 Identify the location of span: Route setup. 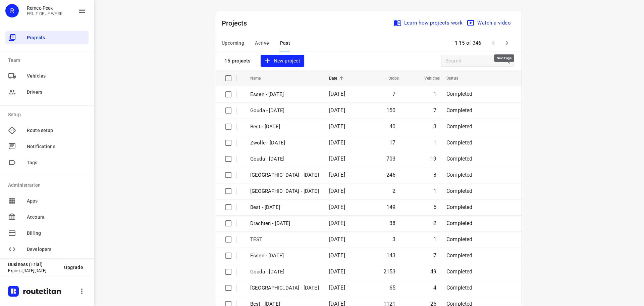
(57, 130).